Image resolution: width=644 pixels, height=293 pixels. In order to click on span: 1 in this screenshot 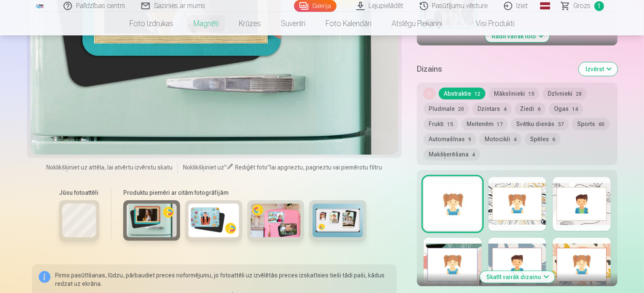, I will do `click(600, 6)`.